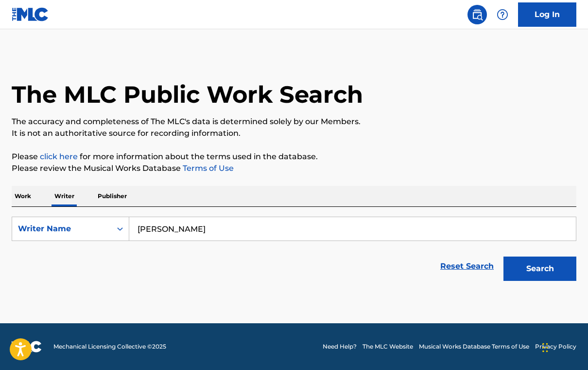 The height and width of the screenshot is (370, 588). I want to click on p: Please for more information about the terms used in the database., so click(294, 157).